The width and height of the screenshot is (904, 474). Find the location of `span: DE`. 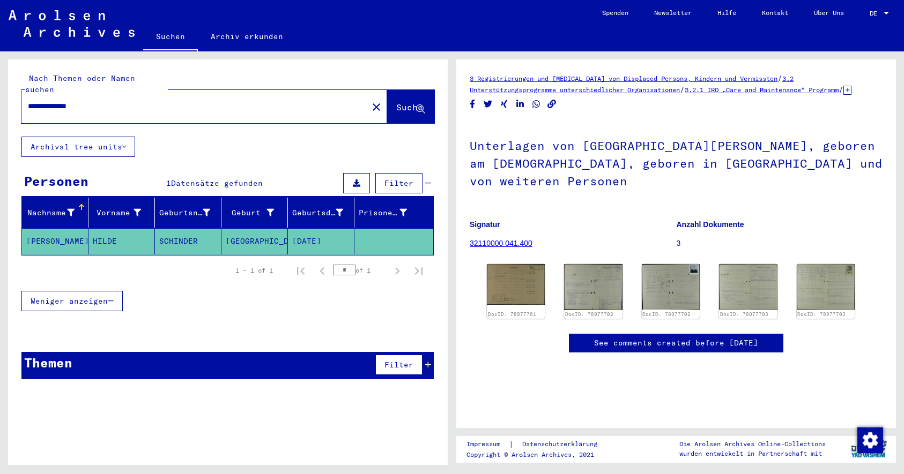

span: DE is located at coordinates (875, 13).